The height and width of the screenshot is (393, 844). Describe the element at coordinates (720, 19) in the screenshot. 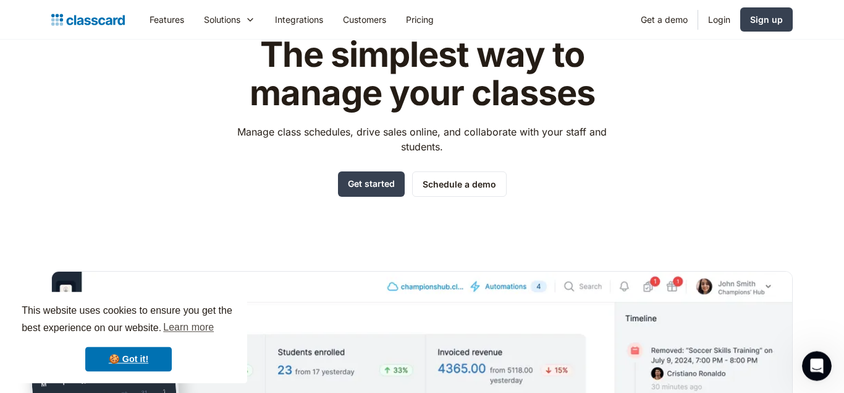

I see `a: Login` at that location.